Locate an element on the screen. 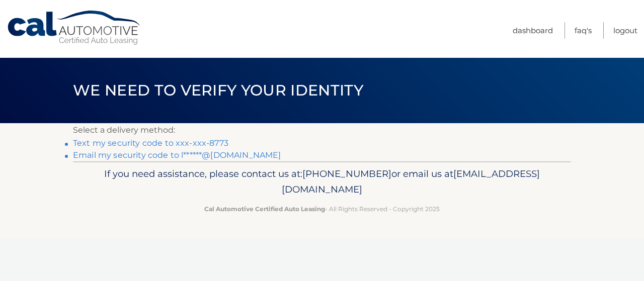  a: Text my security code to xxx-xxx-8773 is located at coordinates (151, 142).